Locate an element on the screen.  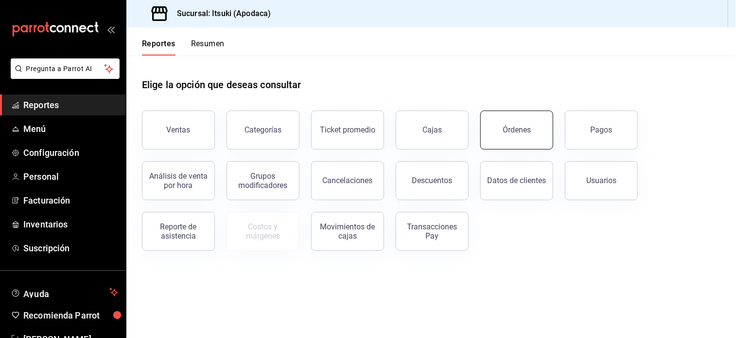
button: Movimientos de cajas is located at coordinates (348, 231).